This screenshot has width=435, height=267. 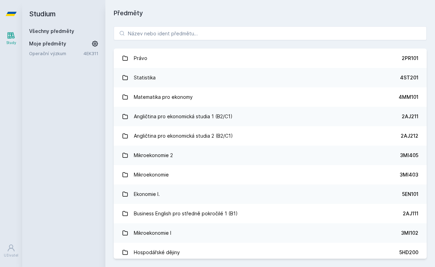 What do you see at coordinates (11, 255) in the screenshot?
I see `div: Uživatel` at bounding box center [11, 255].